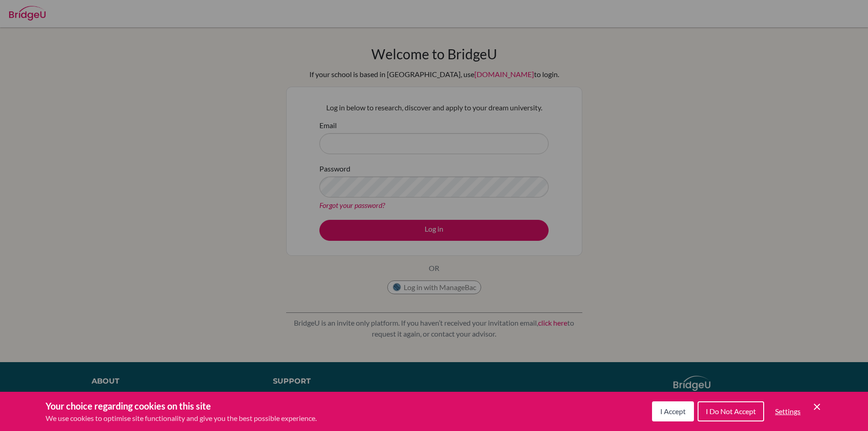  I want to click on span: Settings, so click(788, 411).